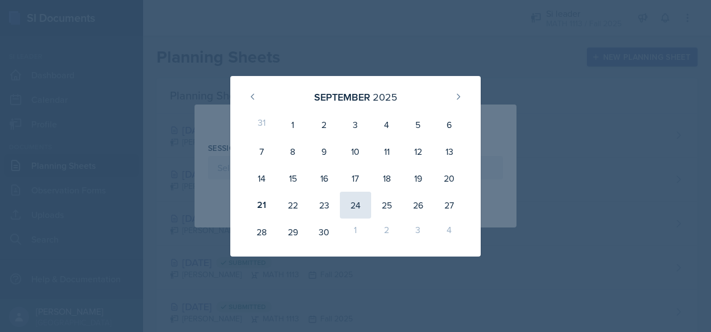  Describe the element at coordinates (356, 152) in the screenshot. I see `div: 10` at that location.